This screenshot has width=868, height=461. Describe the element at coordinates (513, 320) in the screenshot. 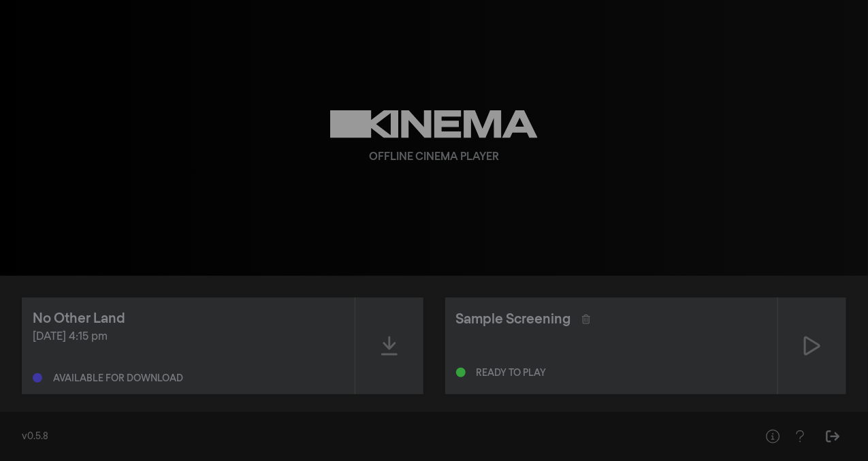

I see `div: Sample Screening` at that location.